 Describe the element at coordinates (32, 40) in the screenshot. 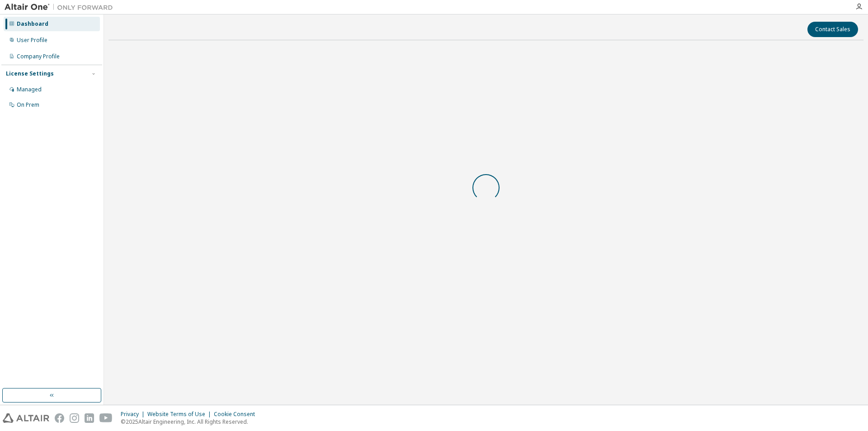

I see `div: User Profile` at that location.